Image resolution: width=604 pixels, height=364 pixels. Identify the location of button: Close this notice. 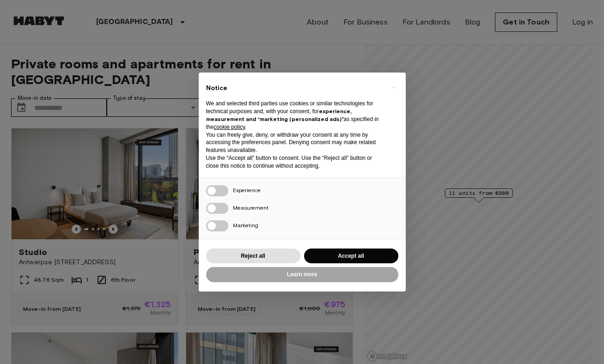
(394, 87).